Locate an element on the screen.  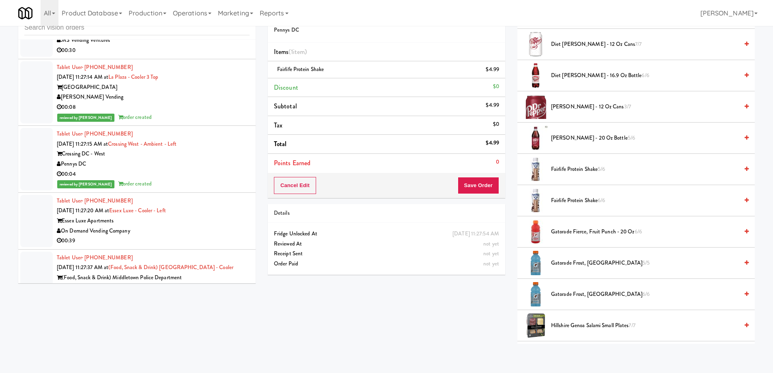
span: Total is located at coordinates (280, 144).